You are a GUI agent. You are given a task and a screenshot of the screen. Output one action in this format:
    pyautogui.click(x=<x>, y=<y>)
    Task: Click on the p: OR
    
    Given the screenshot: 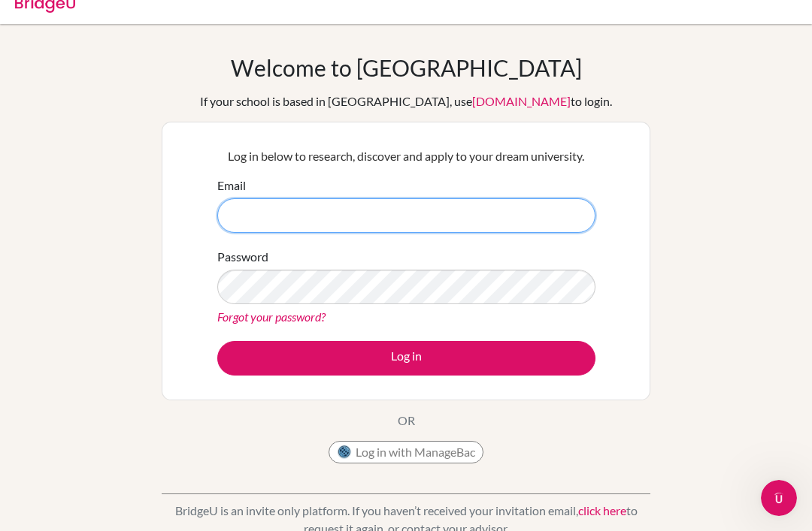 What is the action you would take?
    pyautogui.click(x=406, y=421)
    